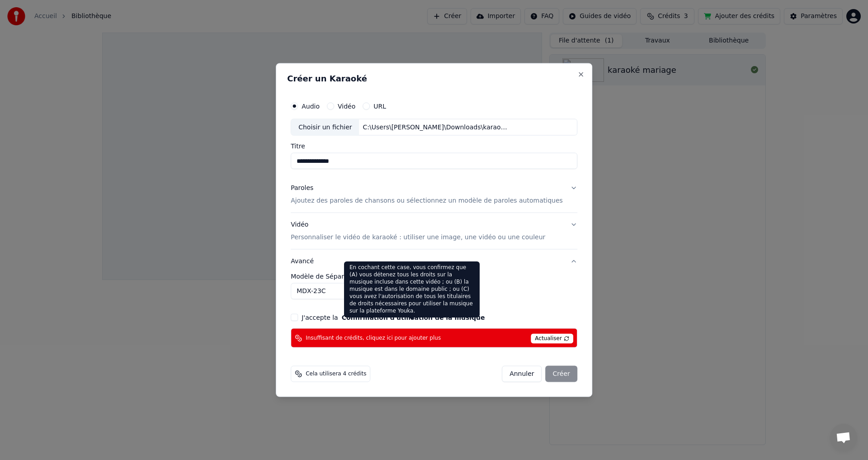 Image resolution: width=868 pixels, height=460 pixels. What do you see at coordinates (434, 231) in the screenshot?
I see `button: VidéoPersonnaliser le vidéo de karaoké : utiliser une image, une vidéo ou une couleur` at bounding box center [434, 231].